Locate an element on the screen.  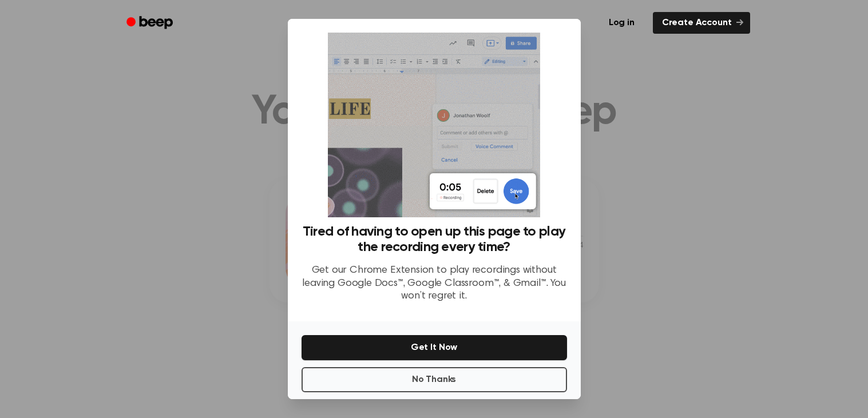
p: Get our Chrome Extension to play recordings without leaving Google Docs™, Google Classroom™, & Gm... is located at coordinates (434, 283).